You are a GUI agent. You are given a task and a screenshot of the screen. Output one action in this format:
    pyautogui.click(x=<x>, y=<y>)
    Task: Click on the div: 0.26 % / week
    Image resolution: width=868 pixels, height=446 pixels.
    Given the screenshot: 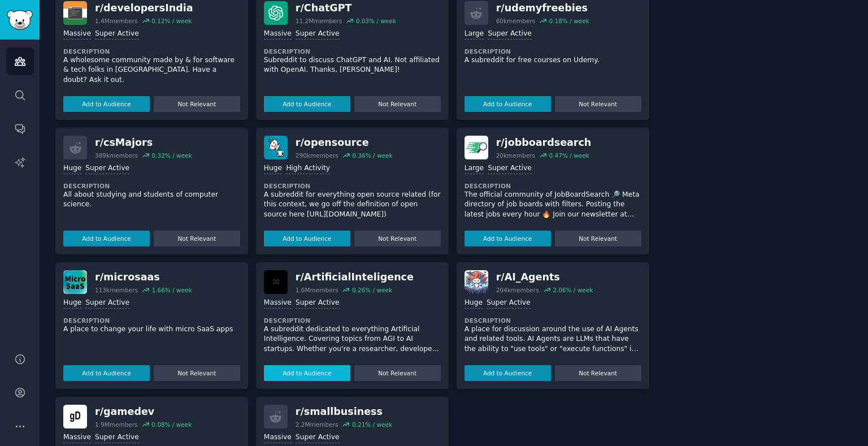 What is the action you would take?
    pyautogui.click(x=372, y=290)
    